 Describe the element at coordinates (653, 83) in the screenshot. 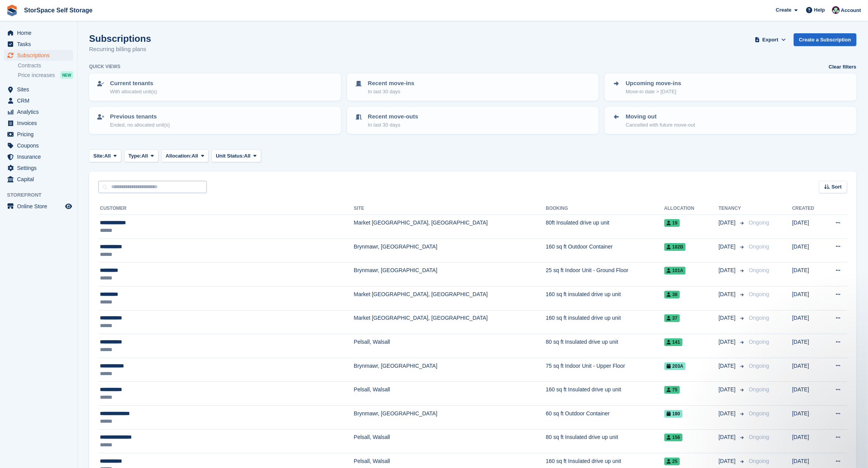

I see `p: Upcoming move-ins` at that location.